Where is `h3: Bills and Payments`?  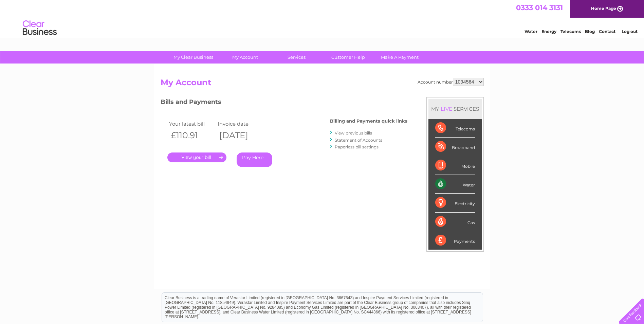
h3: Bills and Payments is located at coordinates (284, 103).